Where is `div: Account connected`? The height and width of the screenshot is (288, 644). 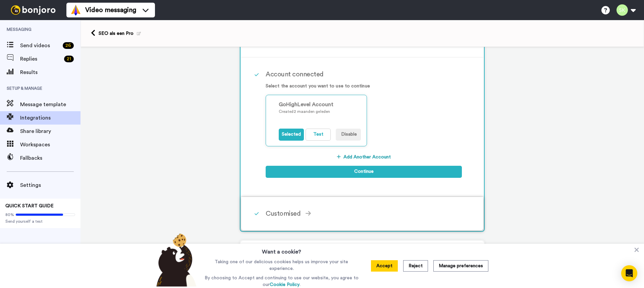
div: Account connected is located at coordinates (363, 75).